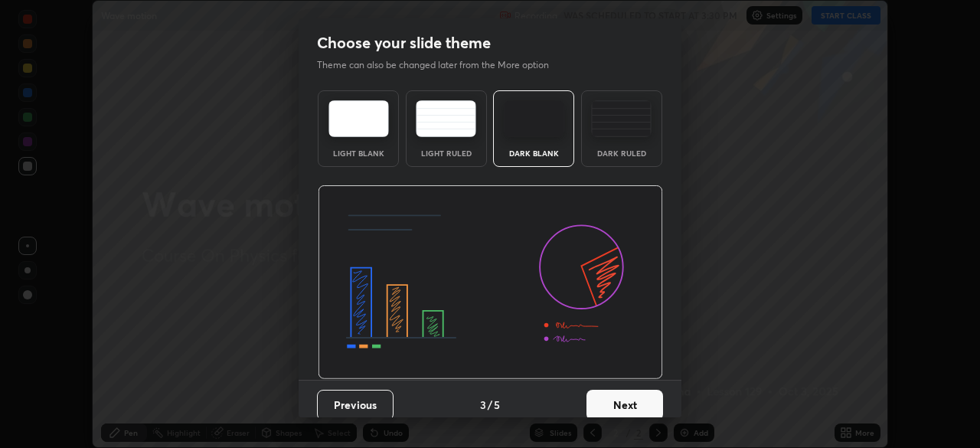 The height and width of the screenshot is (448, 980). What do you see at coordinates (441, 65) in the screenshot?
I see `p: Theme can also be changed later from the More option` at bounding box center [441, 65].